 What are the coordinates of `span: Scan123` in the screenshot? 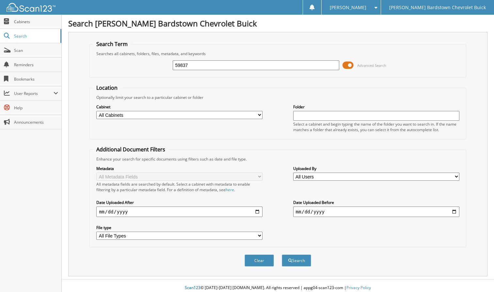 It's located at (193, 288).